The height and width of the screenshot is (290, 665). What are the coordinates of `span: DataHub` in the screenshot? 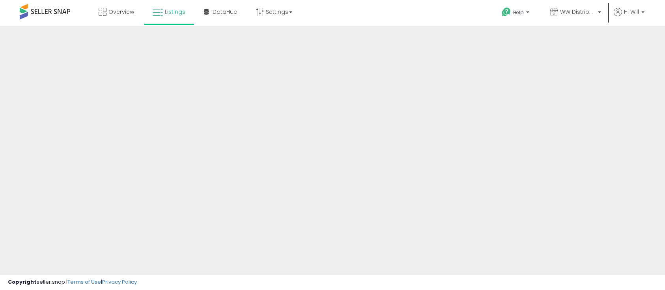 It's located at (225, 12).